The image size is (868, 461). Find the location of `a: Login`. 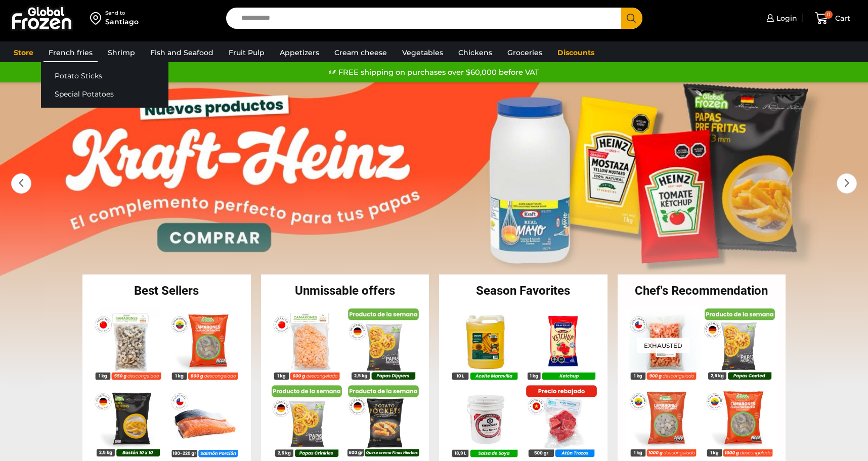

a: Login is located at coordinates (781, 18).